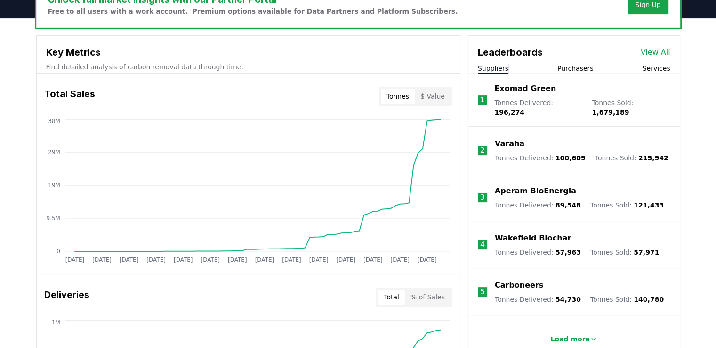 The image size is (716, 348). Describe the element at coordinates (654, 158) in the screenshot. I see `span: 215,942` at that location.